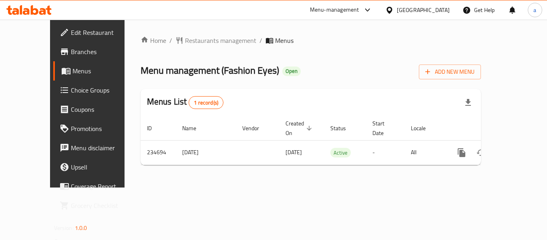  Describe the element at coordinates (103, 129) in the screenshot. I see `span: Promotions` at that location.